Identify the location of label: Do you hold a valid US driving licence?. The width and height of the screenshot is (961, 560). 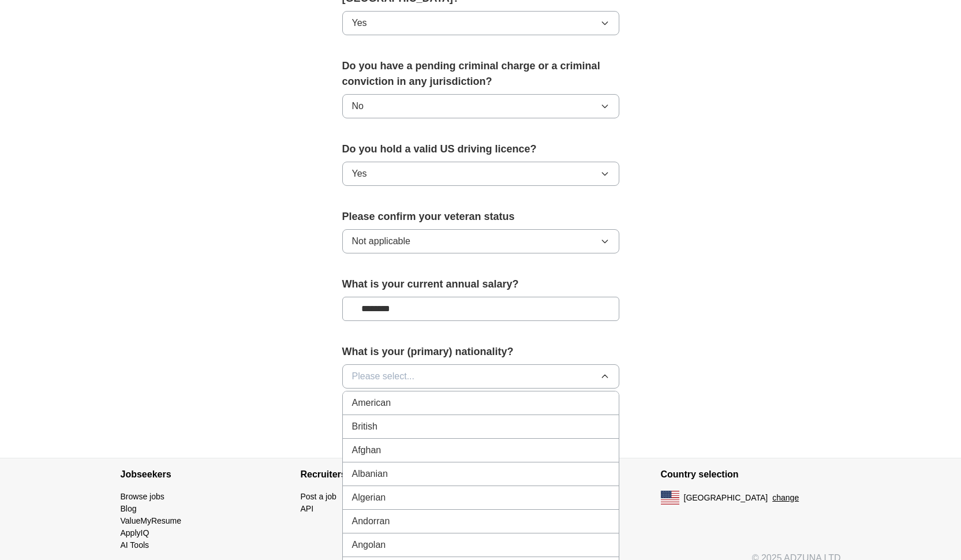
(481, 149).